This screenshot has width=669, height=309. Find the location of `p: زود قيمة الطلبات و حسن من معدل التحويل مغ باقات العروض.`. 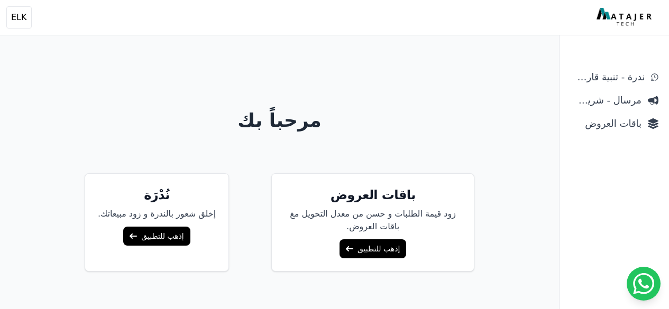

p: زود قيمة الطلبات و حسن من معدل التحويل مغ باقات العروض. is located at coordinates (373, 221).